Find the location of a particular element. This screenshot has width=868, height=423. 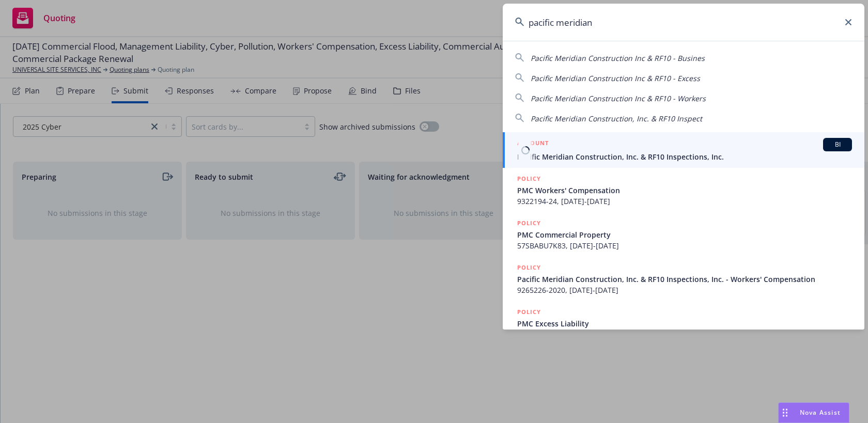

a: POLICYPacific Meridian Construction, Inc. & RF10 Inspections, Inc. - Workers' Compensation9265226... is located at coordinates (683, 279).